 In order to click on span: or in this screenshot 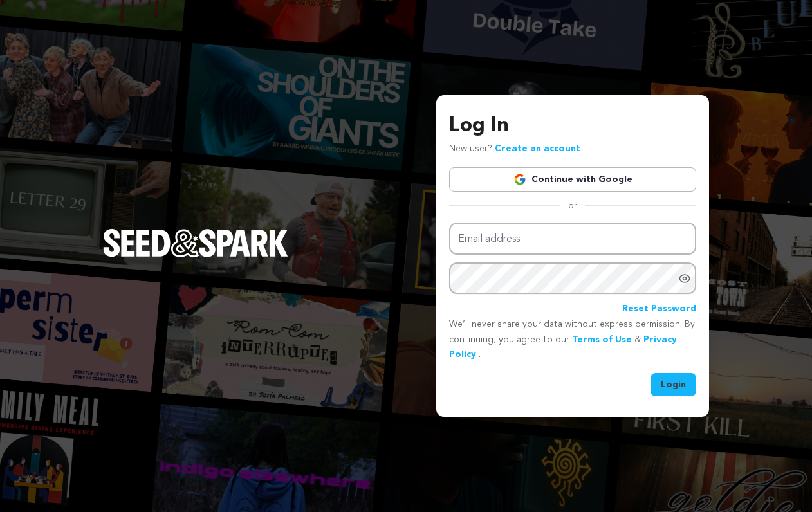, I will do `click(573, 206)`.